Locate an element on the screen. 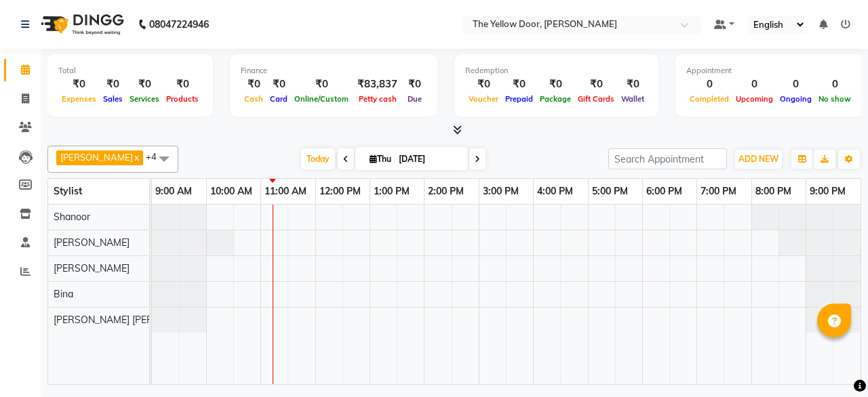  a: 6:00 PM is located at coordinates (664, 191).